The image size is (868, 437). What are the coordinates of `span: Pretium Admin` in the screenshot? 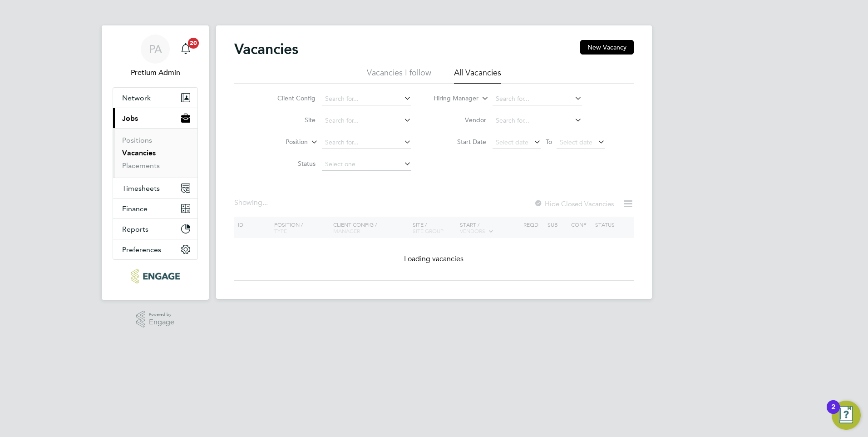 It's located at (155, 72).